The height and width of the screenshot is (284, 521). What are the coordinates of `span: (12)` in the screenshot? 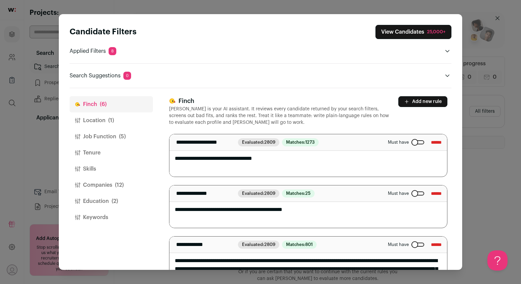 It's located at (119, 185).